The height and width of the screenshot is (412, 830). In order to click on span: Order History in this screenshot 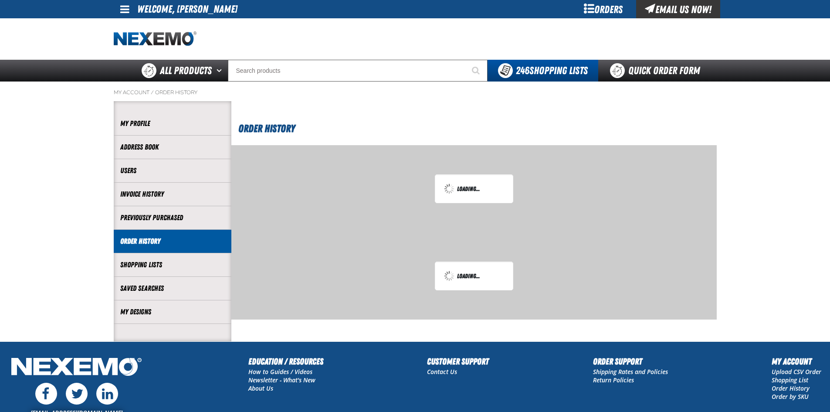, I will do `click(267, 129)`.